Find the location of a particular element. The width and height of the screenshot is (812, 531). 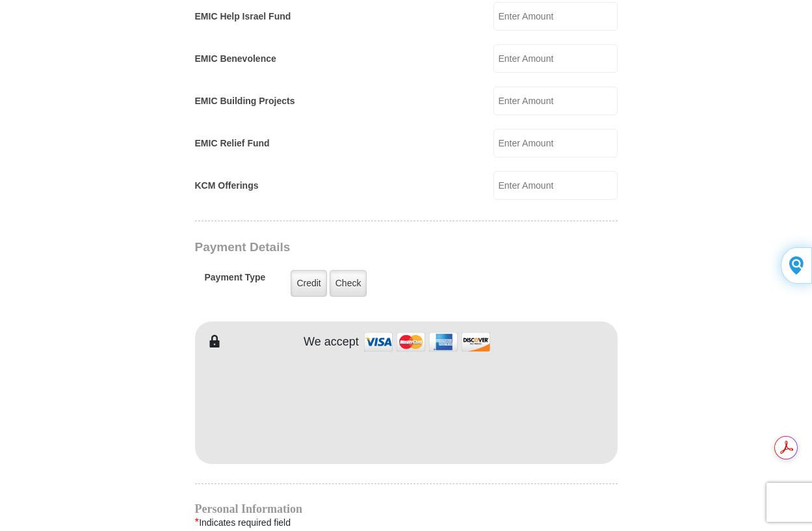

label: EMIC Relief Fund is located at coordinates (232, 143).